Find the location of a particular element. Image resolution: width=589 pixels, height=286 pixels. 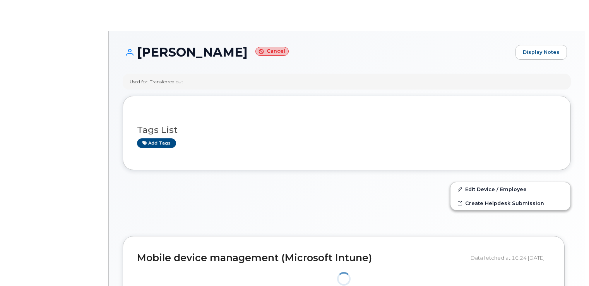

h2: Mobile device management (Microsoft Intune) is located at coordinates (301, 258).